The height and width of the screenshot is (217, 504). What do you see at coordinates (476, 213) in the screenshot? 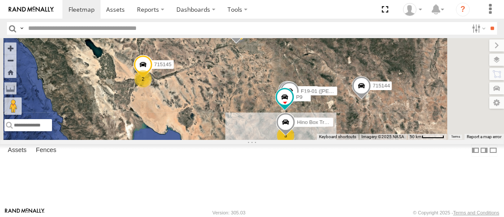
I see `a: Terms and Conditions` at bounding box center [476, 213].